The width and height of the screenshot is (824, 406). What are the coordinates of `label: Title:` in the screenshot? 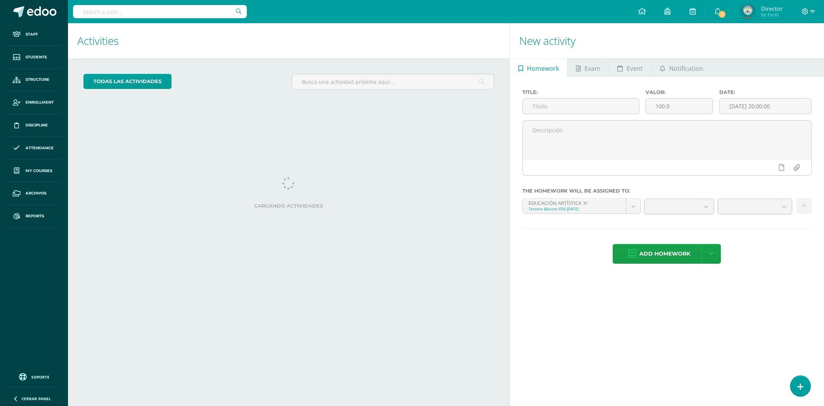 It's located at (581, 92).